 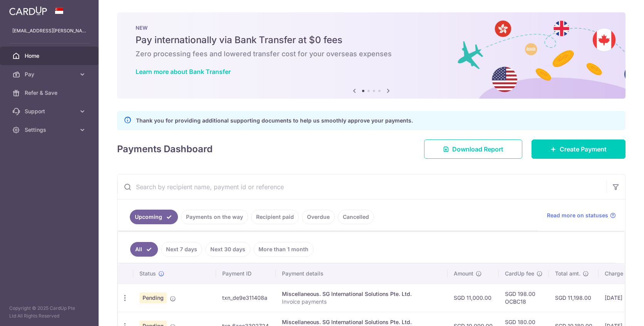 I want to click on span: Download Report, so click(x=478, y=149).